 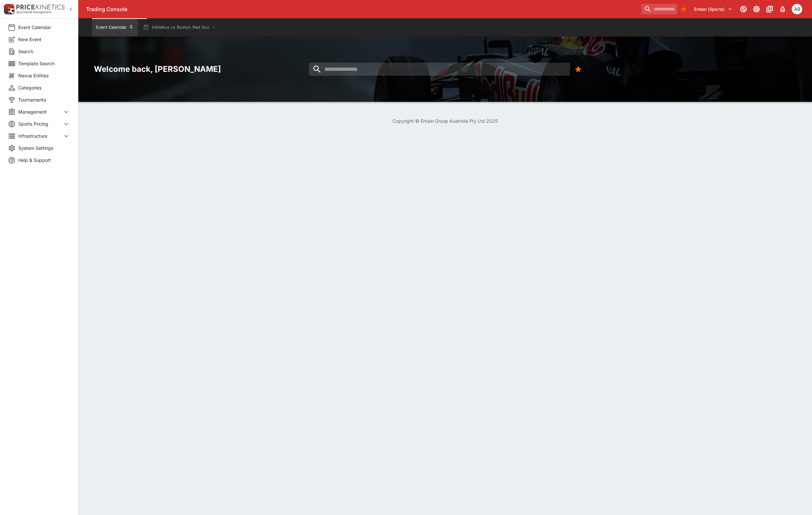 I want to click on span: Event Calendar, so click(x=44, y=27).